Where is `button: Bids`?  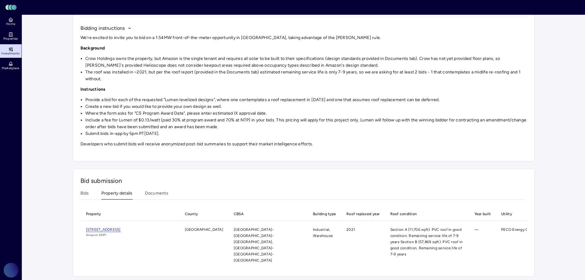
button: Bids is located at coordinates (85, 194).